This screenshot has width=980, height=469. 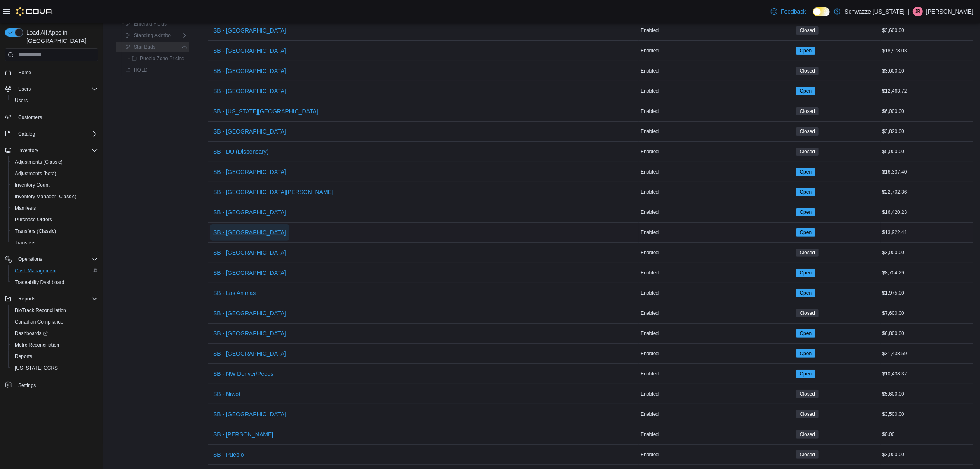 I want to click on div: $3,820.00, so click(x=928, y=132).